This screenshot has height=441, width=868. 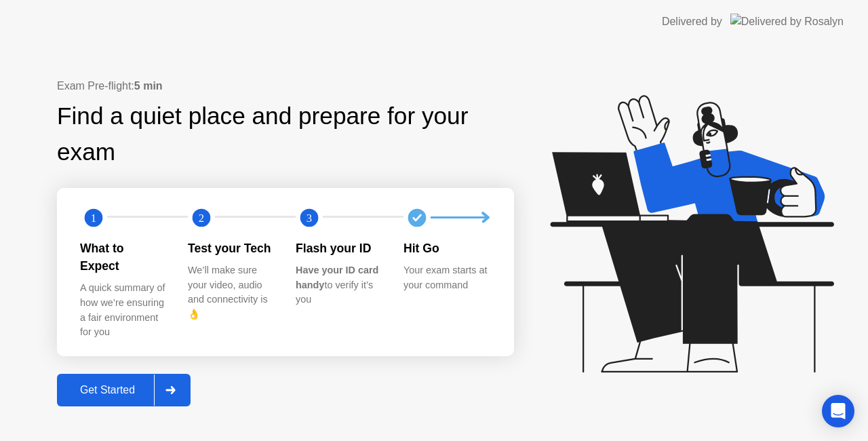 I want to click on button: Get Started, so click(x=123, y=390).